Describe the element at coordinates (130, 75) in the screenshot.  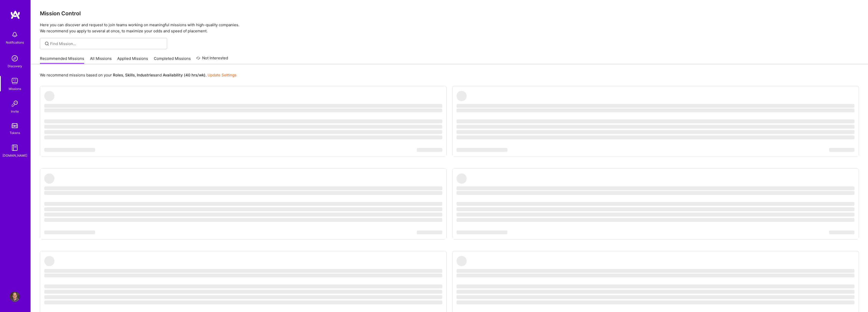
I see `b: Skills` at that location.